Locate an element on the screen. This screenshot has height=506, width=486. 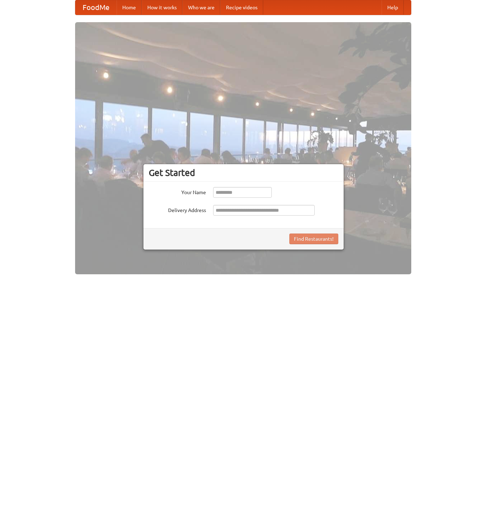
a: FoodMe is located at coordinates (96, 8).